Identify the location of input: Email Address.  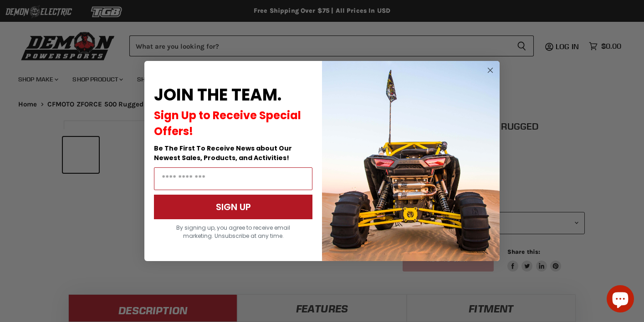
(233, 179).